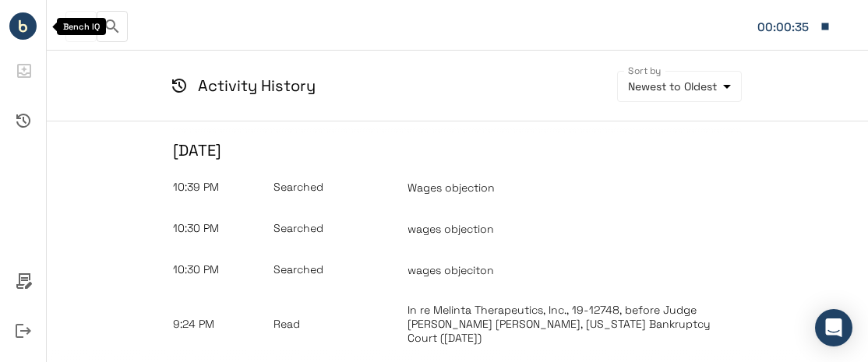 This screenshot has width=868, height=362. What do you see at coordinates (450, 229) in the screenshot?
I see `span: wages objection` at bounding box center [450, 229].